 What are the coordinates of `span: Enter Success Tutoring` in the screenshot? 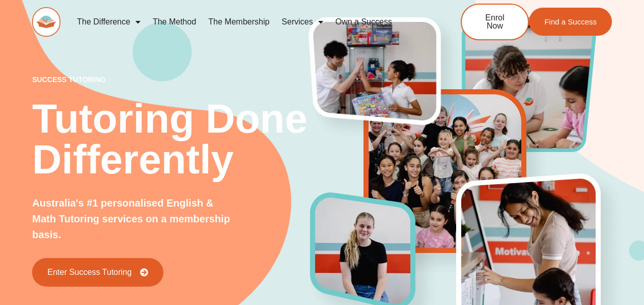 It's located at (89, 272).